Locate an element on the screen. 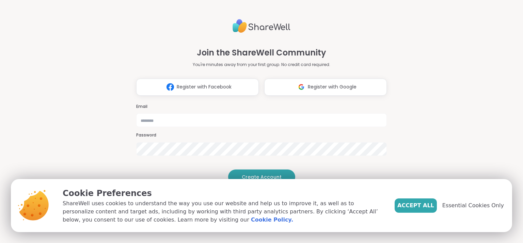 This screenshot has height=243, width=523. span: Essential Cookies Only is located at coordinates (473, 206).